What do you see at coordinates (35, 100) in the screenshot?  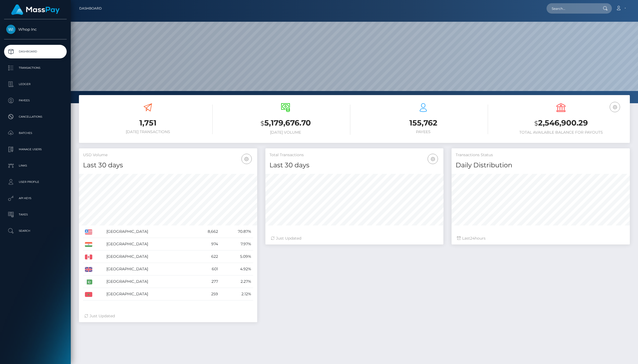 I see `p: Payees` at bounding box center [35, 100].